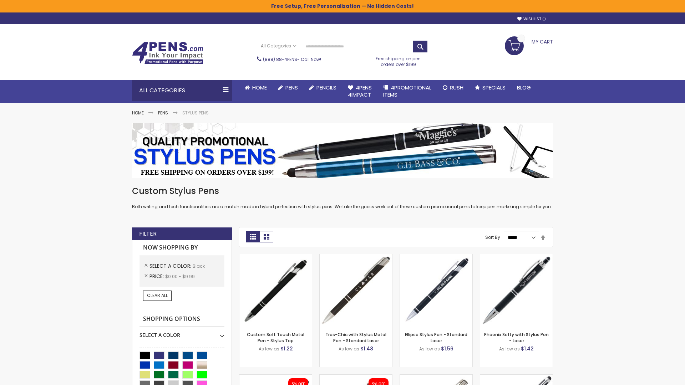 The image size is (685, 385). What do you see at coordinates (356, 377) in the screenshot?
I see `a: Custom Lexi Rose Gold Stylus Soft Touch Recycled Aluminum Pen-Black` at bounding box center [356, 377].